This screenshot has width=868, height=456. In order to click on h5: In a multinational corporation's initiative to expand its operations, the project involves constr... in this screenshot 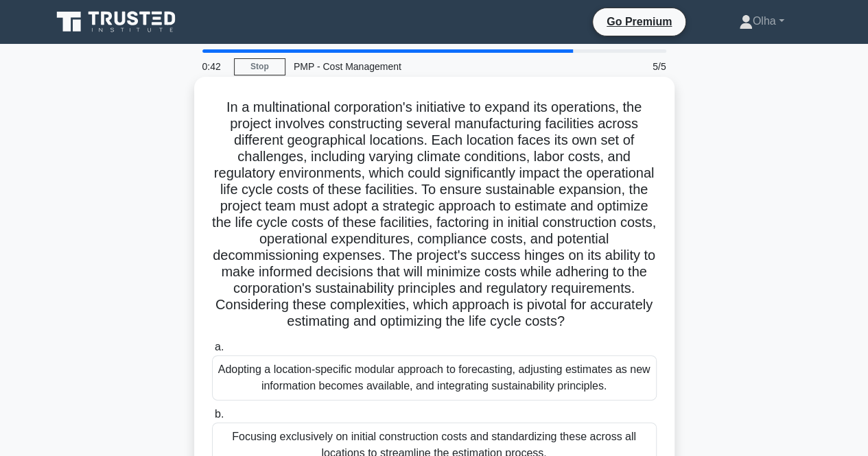, I will do `click(434, 214)`.